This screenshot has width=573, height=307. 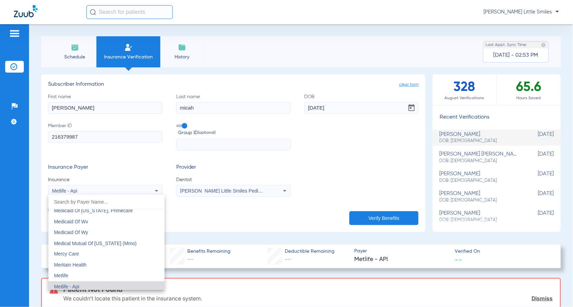 I want to click on span: Metlife - Api, so click(x=66, y=287).